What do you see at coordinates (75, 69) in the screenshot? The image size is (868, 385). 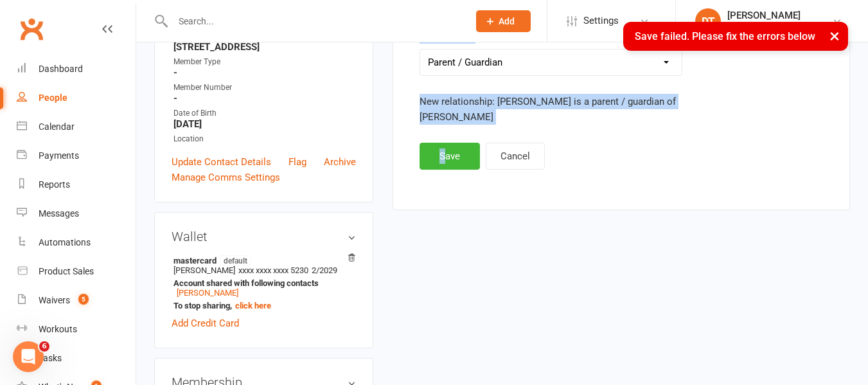 I see `a: Dashboard` at bounding box center [75, 69].